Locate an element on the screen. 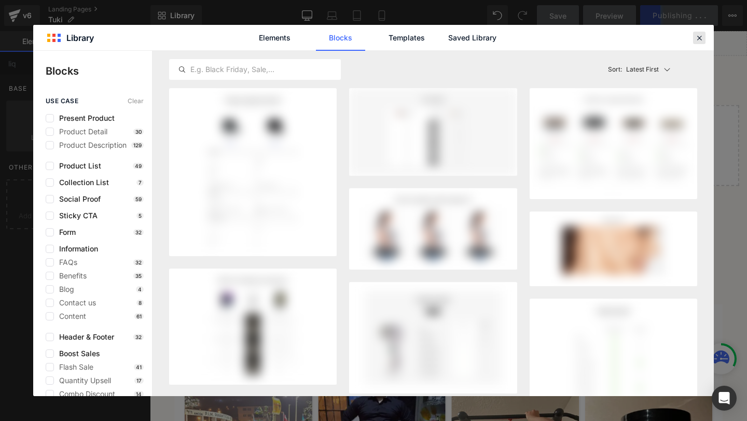 The height and width of the screenshot is (421, 747). span: Quantity Upsell is located at coordinates (83, 381).